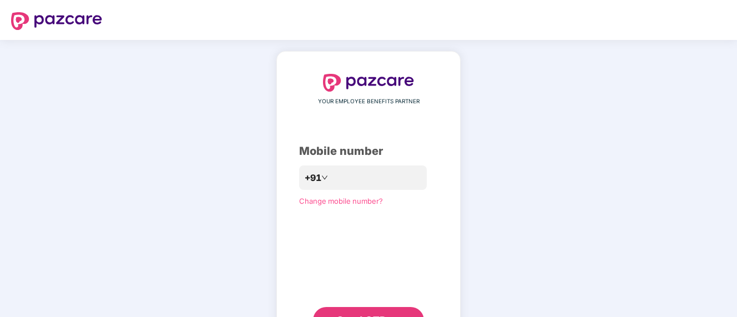  I want to click on a: Change mobile number?, so click(341, 201).